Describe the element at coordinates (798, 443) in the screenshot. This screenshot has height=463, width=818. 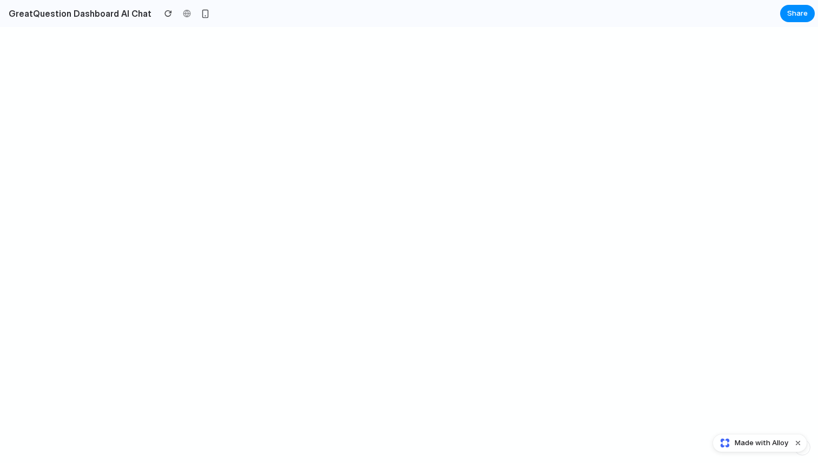
I see `button: Dismiss watermark` at that location.